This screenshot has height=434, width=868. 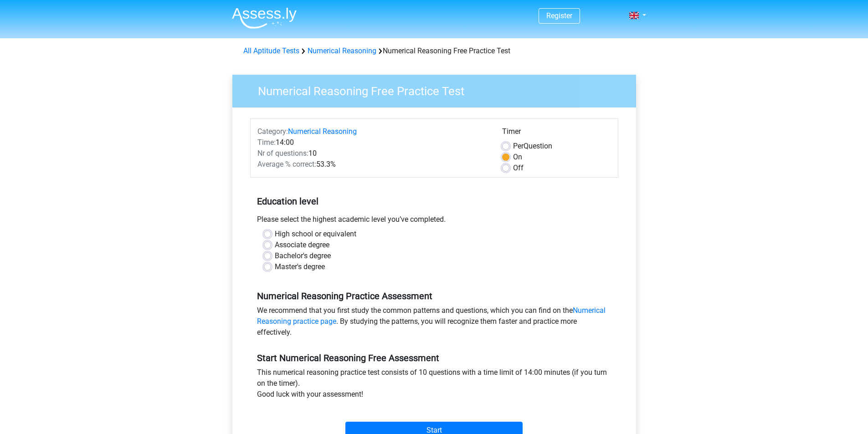 I want to click on h5: Numerical Reasoning Practice Assessment, so click(x=434, y=296).